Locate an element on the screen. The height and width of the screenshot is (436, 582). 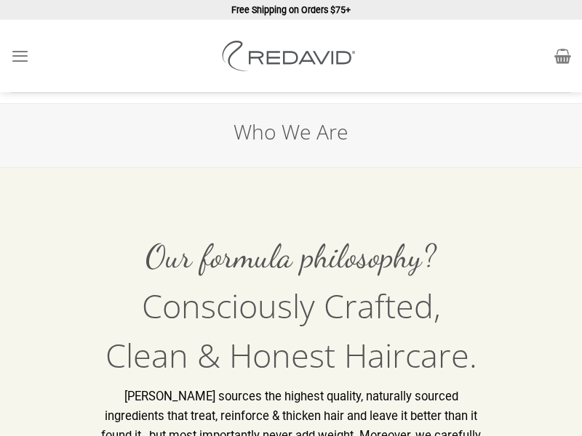
strong: Free Shipping on Orders $75+ is located at coordinates (291, 9).